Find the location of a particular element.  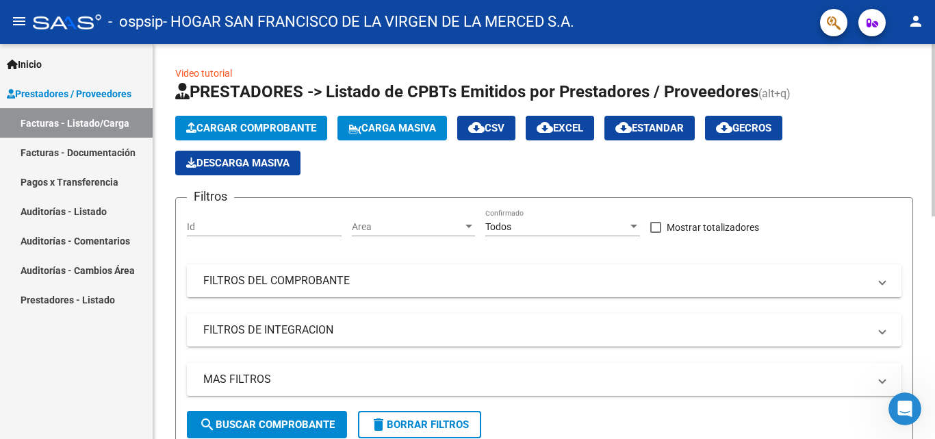

span: Buscar Comprobante is located at coordinates (267, 424).